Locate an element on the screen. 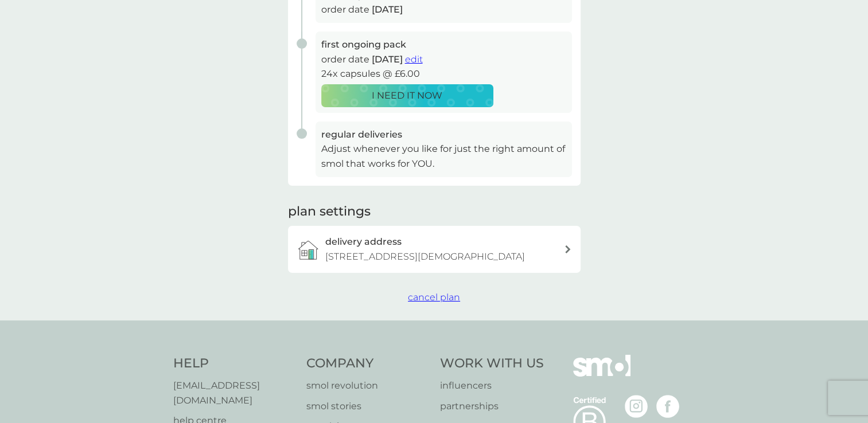  h4: Company is located at coordinates (367, 364).